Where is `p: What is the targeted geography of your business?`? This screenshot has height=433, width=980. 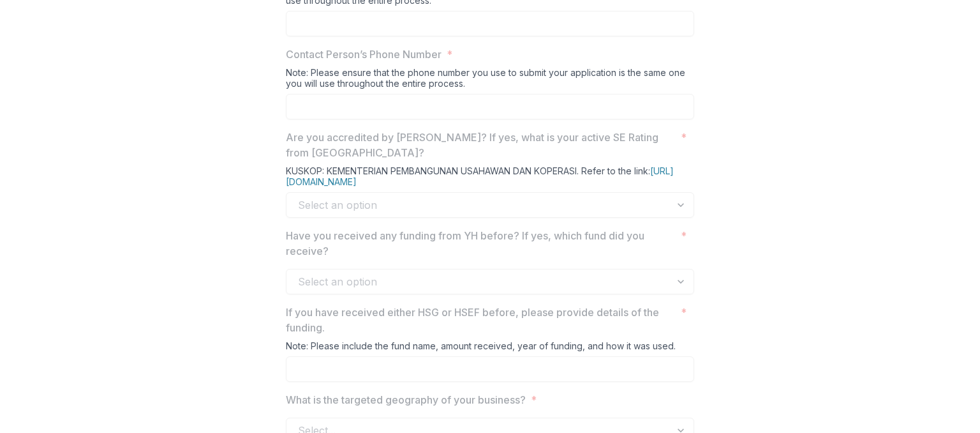
p: What is the targeted geography of your business? is located at coordinates (406, 399).